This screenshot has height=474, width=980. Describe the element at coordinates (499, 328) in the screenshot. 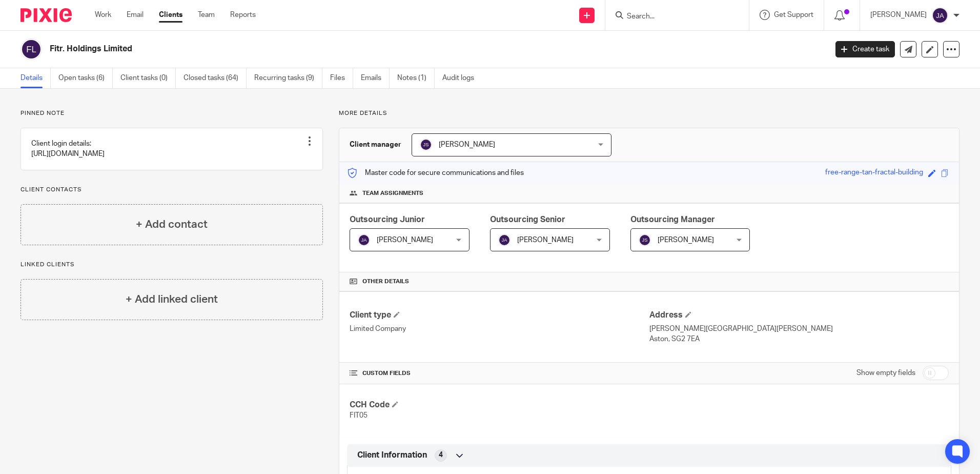

I see `p: Limited Company` at that location.